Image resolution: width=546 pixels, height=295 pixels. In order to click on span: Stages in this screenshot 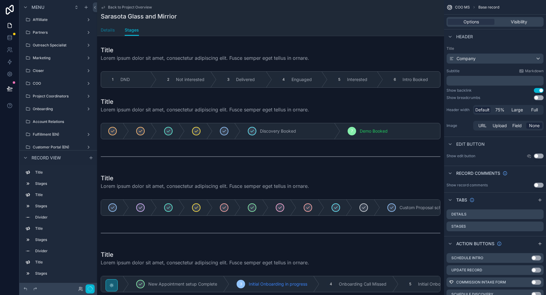, I will do `click(132, 30)`.